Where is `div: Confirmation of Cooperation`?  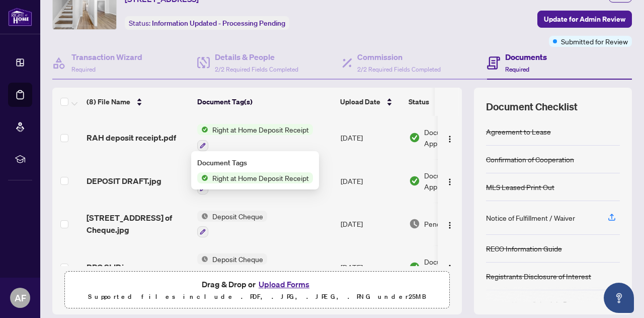
div: Confirmation of Cooperation is located at coordinates (530, 159).